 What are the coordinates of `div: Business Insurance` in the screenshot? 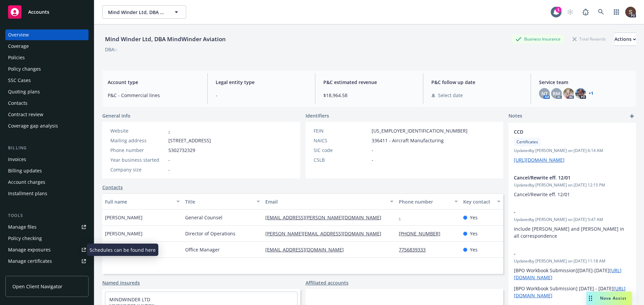 It's located at (538, 39).